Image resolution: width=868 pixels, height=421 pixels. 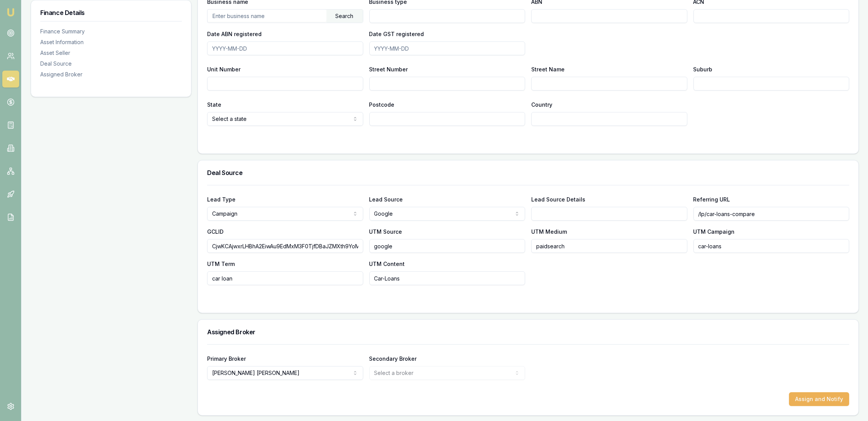 What do you see at coordinates (234, 34) in the screenshot?
I see `label: Date ABN registered` at bounding box center [234, 34].